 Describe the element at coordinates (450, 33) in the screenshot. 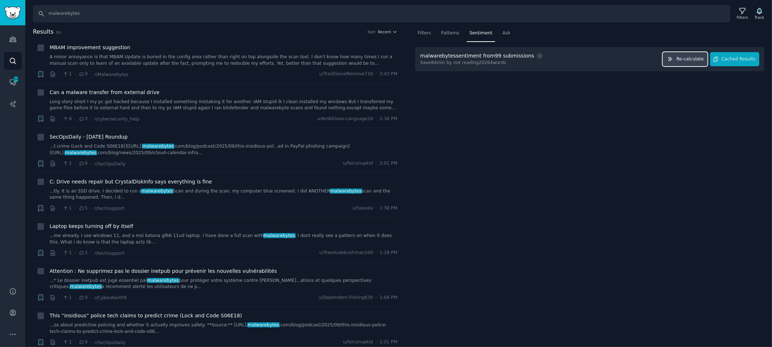

I see `span: Patterns` at that location.